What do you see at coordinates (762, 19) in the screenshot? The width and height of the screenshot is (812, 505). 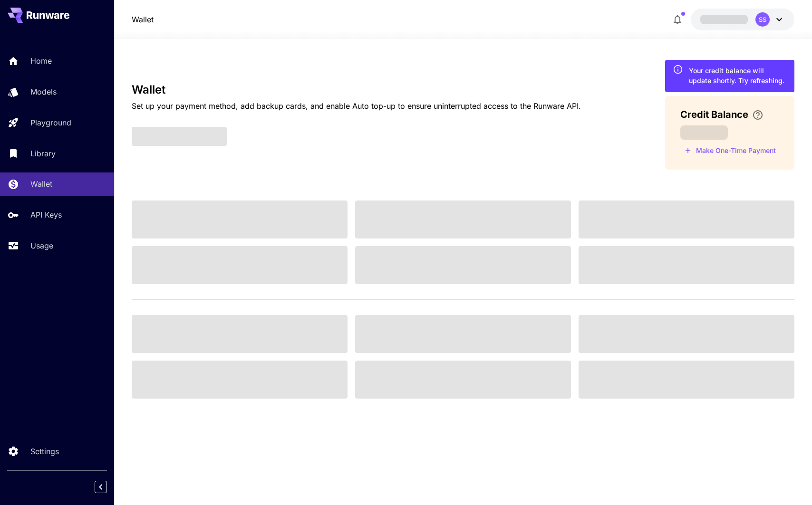 I see `div: SS` at bounding box center [762, 19].